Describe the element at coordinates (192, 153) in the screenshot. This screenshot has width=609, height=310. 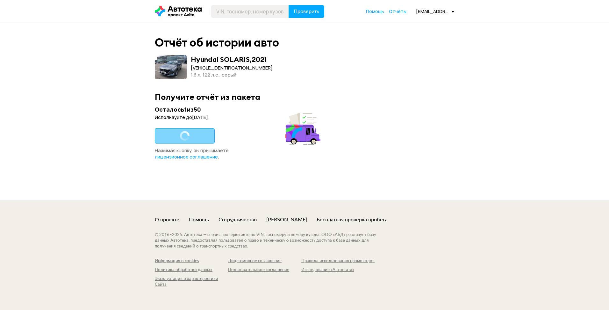
I see `span: Нажимая кнопку, вы принимаете .` at that location.